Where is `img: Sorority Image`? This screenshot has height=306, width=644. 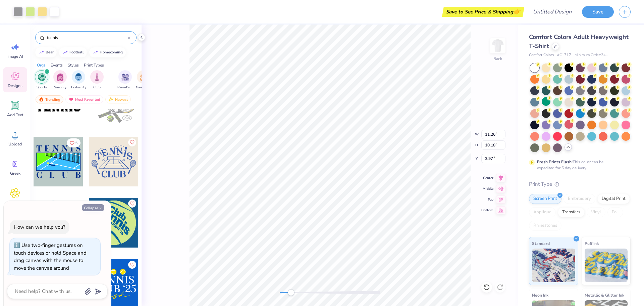
img: Sorority Image is located at coordinates (60, 77).